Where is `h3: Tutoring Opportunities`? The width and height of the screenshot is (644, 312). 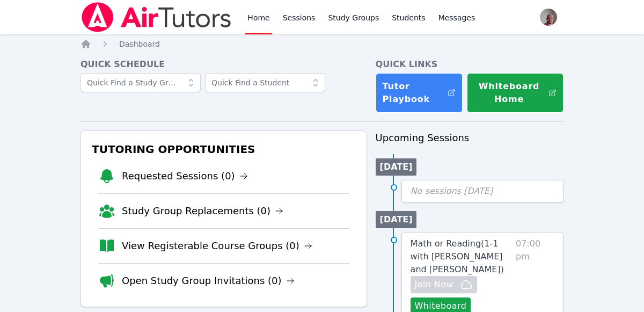 h3: Tutoring Opportunities is located at coordinates (224, 149).